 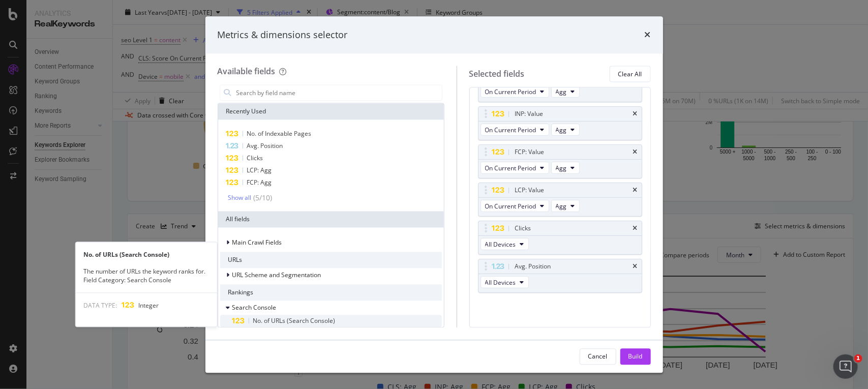 I want to click on input: Search by field name, so click(x=339, y=93).